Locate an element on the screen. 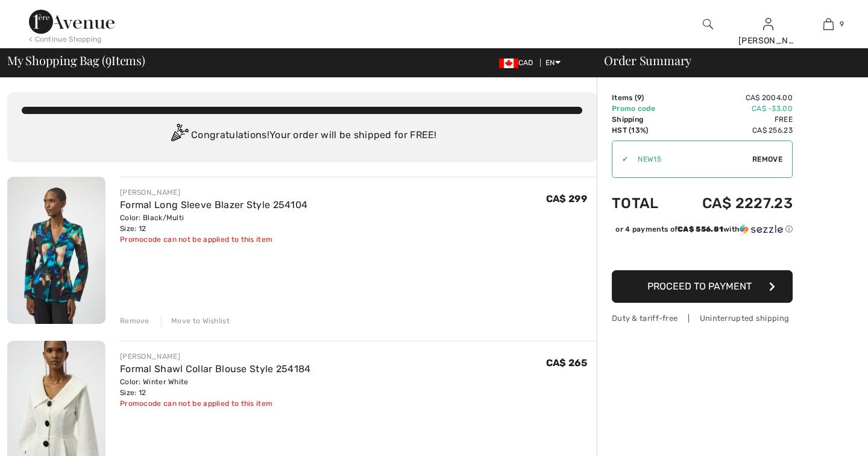 This screenshot has height=456, width=868. div: Move to Wishlist is located at coordinates (195, 321).